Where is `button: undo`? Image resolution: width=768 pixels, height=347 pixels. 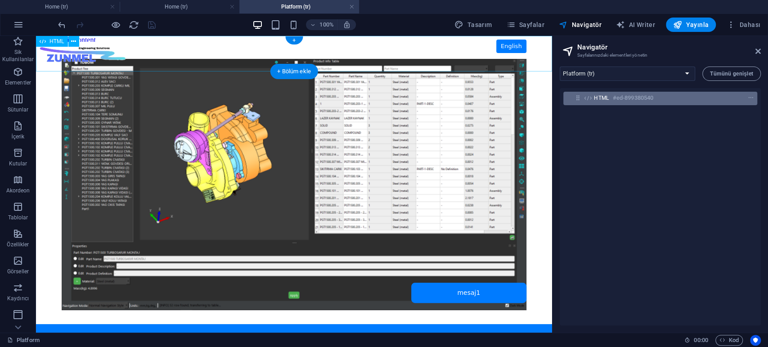 button: undo is located at coordinates (62, 25).